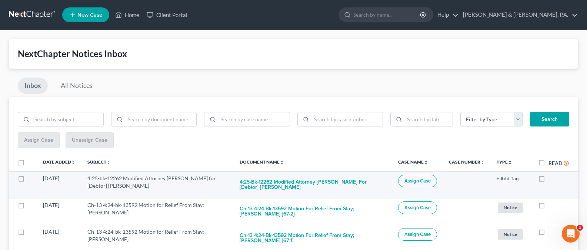 This screenshot has width=587, height=250. Describe the element at coordinates (59, 162) in the screenshot. I see `a: Date Addedunfold_more` at that location.